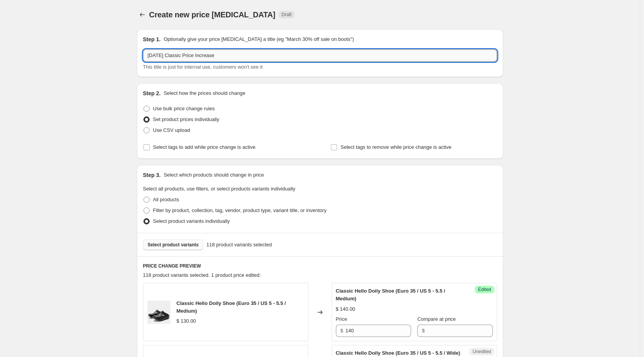 This screenshot has height=357, width=644. What do you see at coordinates (187, 119) in the screenshot?
I see `span: Set product prices individually` at bounding box center [187, 119].